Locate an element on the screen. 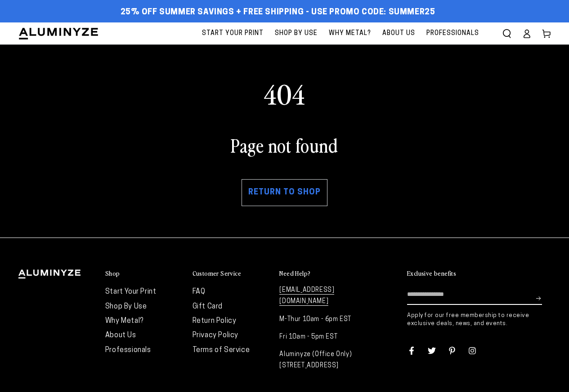 The image size is (569, 392). span: Shop By Use is located at coordinates (296, 34).